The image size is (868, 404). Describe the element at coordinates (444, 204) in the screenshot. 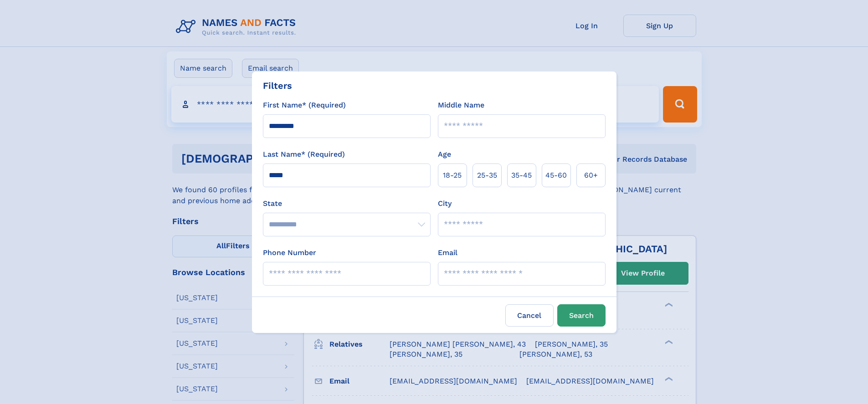

I see `label: City` at that location.